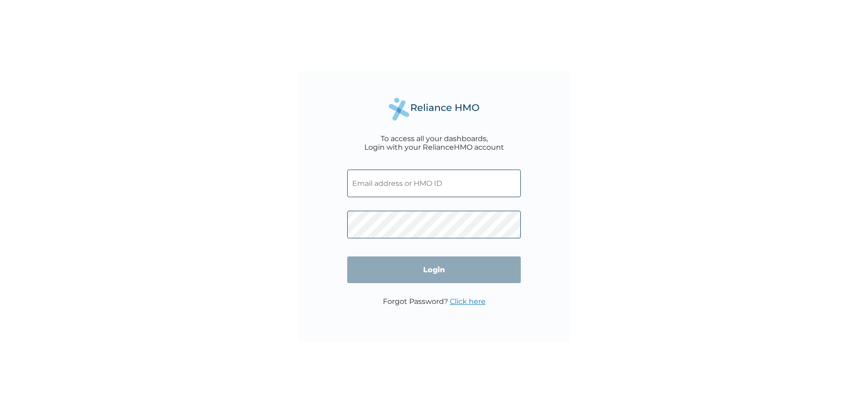 Image resolution: width=868 pixels, height=412 pixels. I want to click on p: Forgot Password?, so click(434, 301).